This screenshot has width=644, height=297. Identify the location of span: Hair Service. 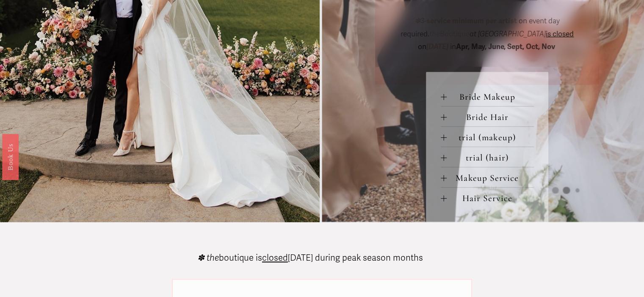
(491, 199).